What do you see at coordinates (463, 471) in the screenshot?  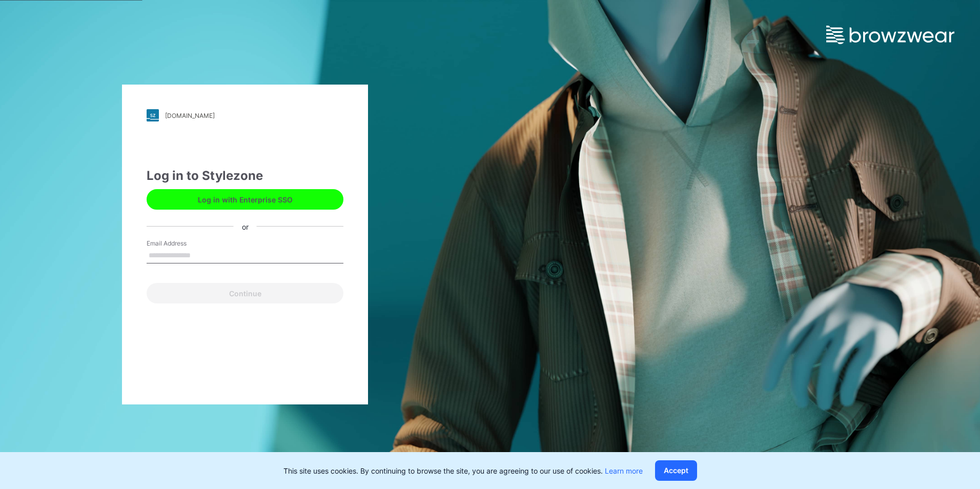 I see `p: This site uses cookies. By continuing to browse the site, you are agreeing to our use of cookies.` at bounding box center [463, 471].